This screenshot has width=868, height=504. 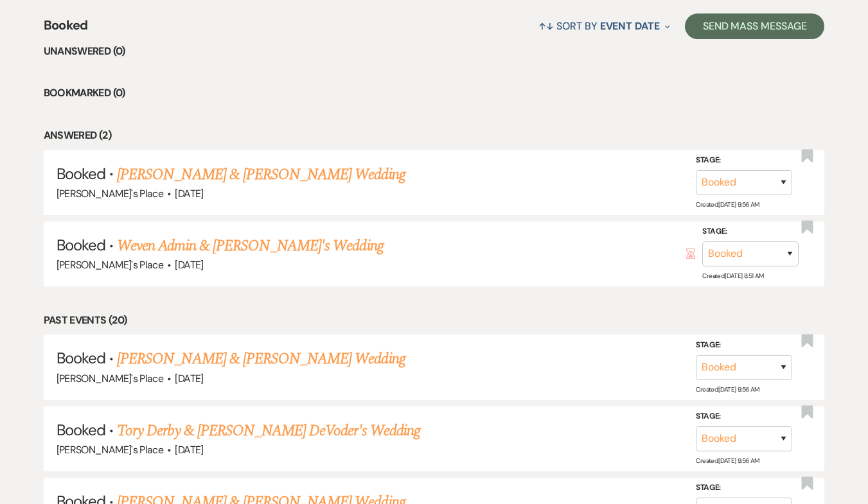 I want to click on button: Send Mass Message, so click(x=755, y=27).